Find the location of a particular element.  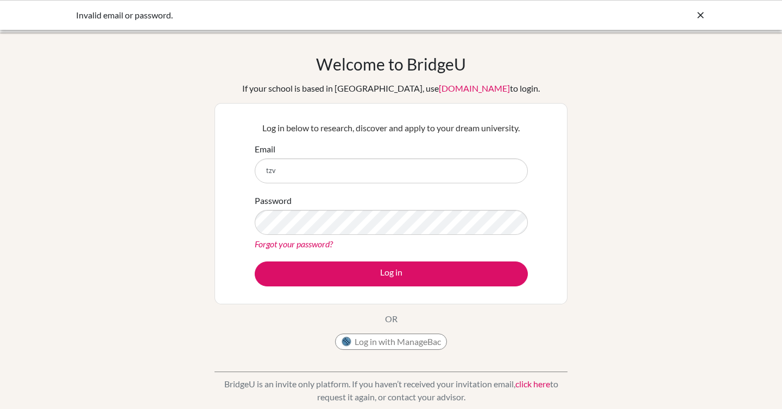

button: Log in is located at coordinates (391, 274).